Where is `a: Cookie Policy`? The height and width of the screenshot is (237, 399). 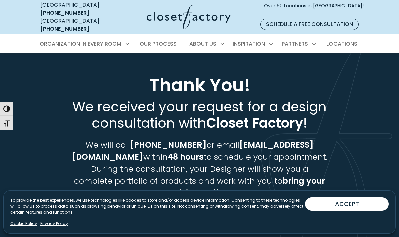 a: Cookie Policy is located at coordinates (24, 224).